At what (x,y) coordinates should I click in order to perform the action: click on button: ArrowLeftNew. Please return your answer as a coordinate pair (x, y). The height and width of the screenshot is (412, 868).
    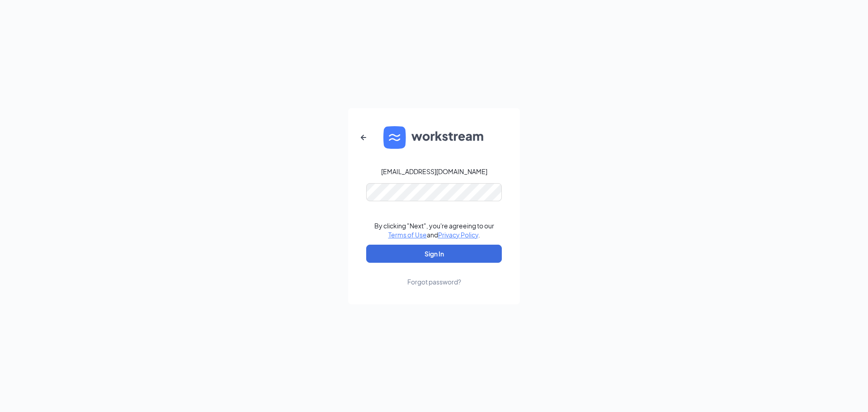
    Looking at the image, I should click on (364, 137).